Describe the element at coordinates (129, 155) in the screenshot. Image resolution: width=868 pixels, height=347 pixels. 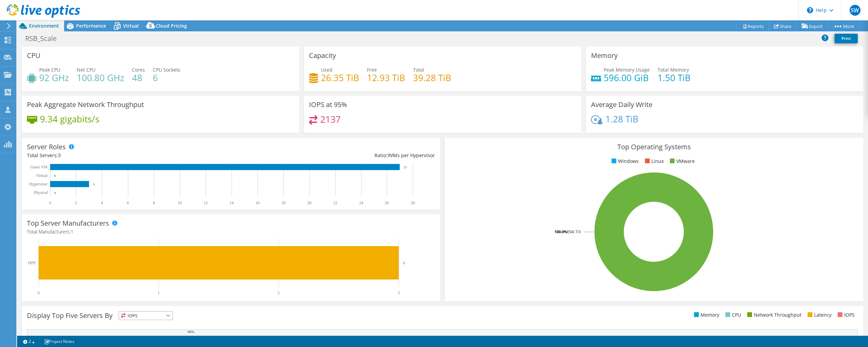
I see `div: Total Servers:` at that location.